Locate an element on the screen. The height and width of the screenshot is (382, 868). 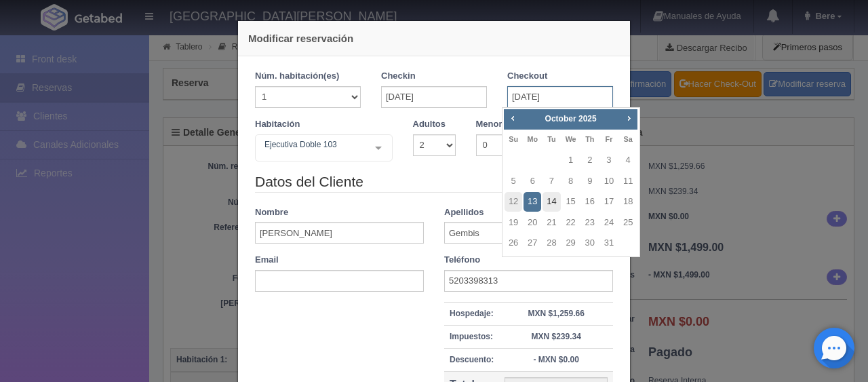
a: 28 is located at coordinates (551, 243).